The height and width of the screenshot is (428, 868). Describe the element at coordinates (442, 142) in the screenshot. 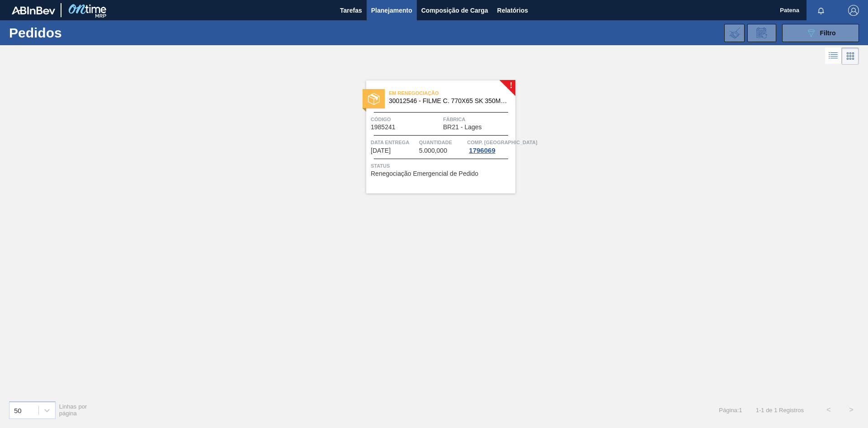

I see `span: Quantidade` at that location.